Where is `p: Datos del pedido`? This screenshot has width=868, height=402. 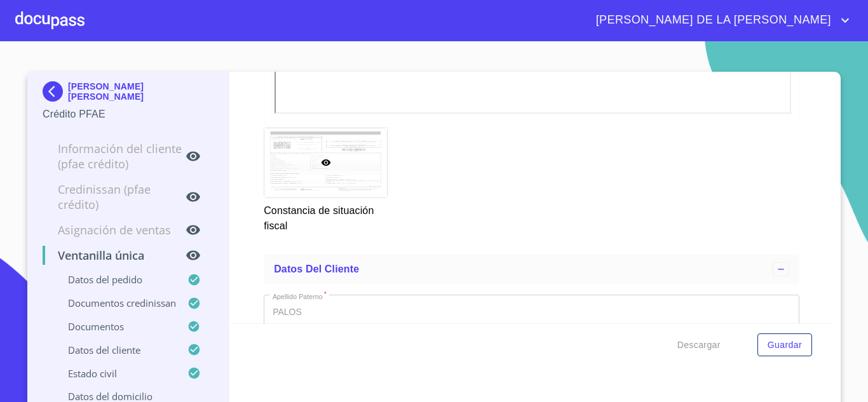 p: Datos del pedido is located at coordinates (115, 280).